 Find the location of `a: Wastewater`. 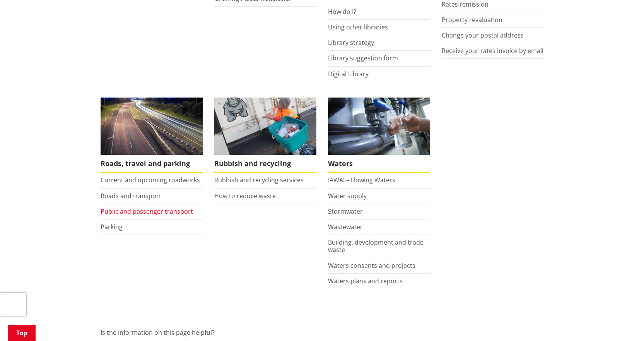

a: Wastewater is located at coordinates (345, 227).